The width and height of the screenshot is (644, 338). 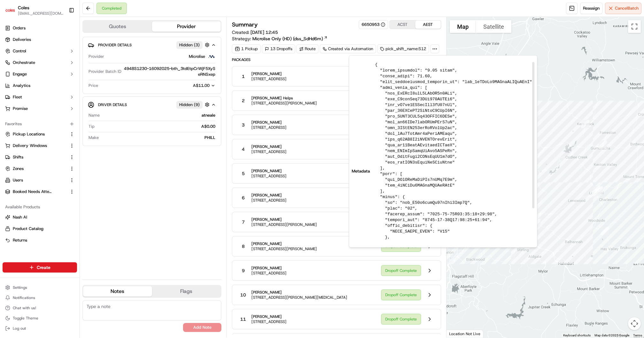 I want to click on button: Nash AI, so click(x=40, y=217).